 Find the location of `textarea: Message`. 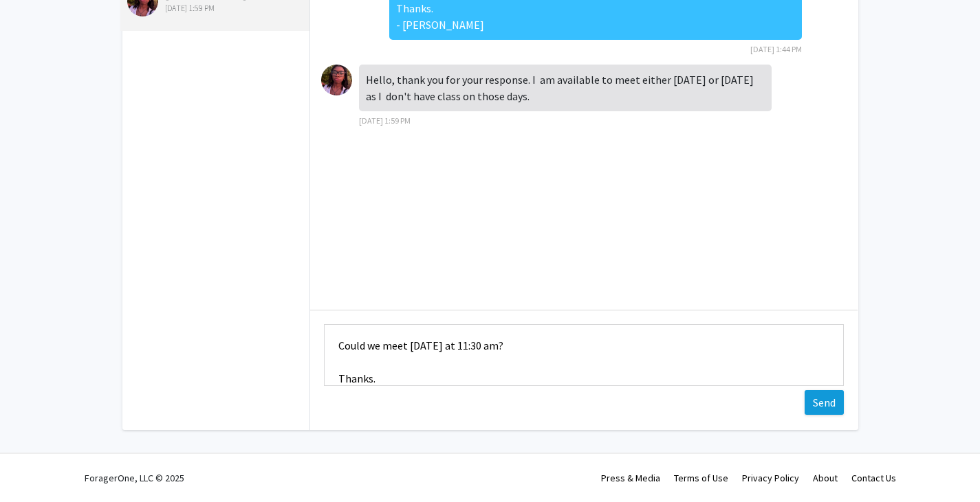

textarea: Message is located at coordinates (584, 355).